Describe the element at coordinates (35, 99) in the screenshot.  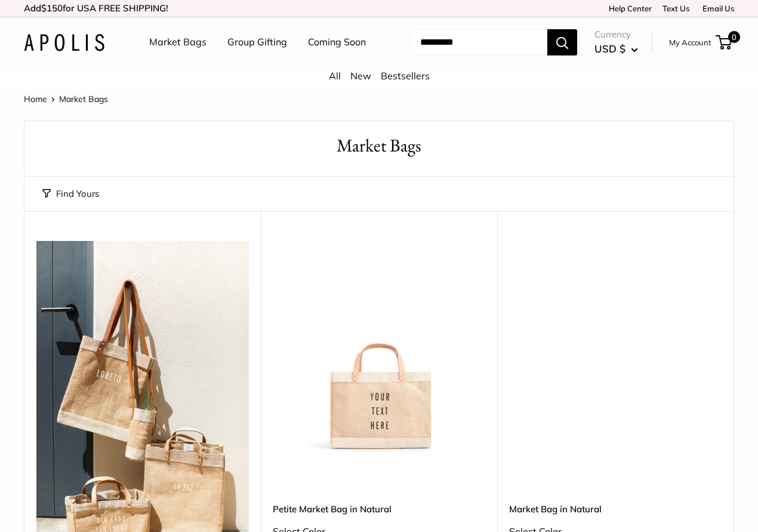
I see `a: Home` at that location.